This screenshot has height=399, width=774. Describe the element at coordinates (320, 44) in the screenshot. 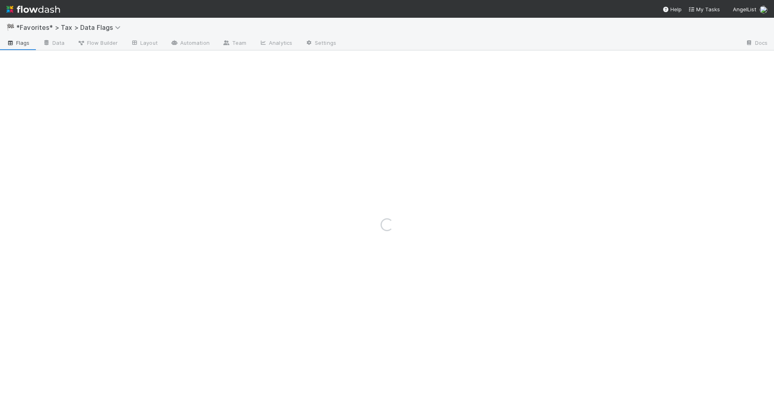

I see `a: Settings` at that location.